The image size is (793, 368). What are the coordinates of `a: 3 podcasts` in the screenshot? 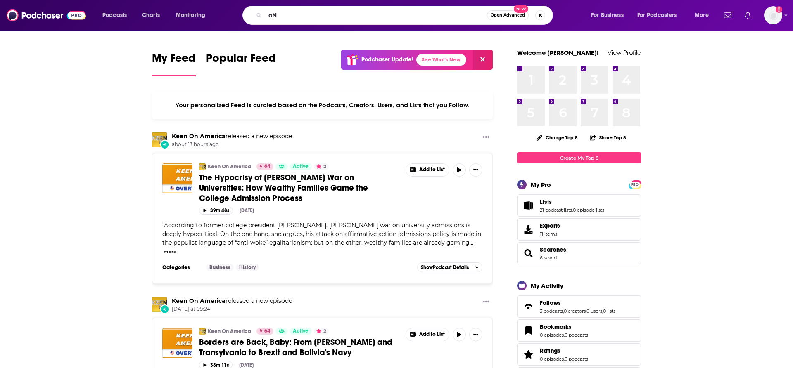 It's located at (551, 311).